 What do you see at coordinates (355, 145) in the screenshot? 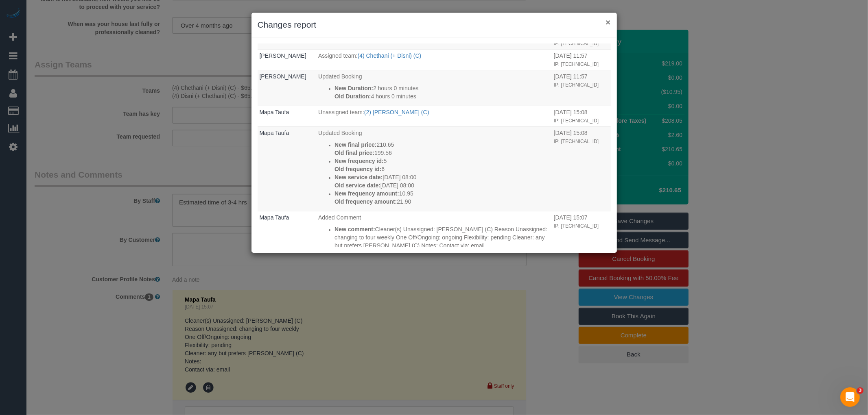
I see `strong: New final price:` at bounding box center [355, 145].